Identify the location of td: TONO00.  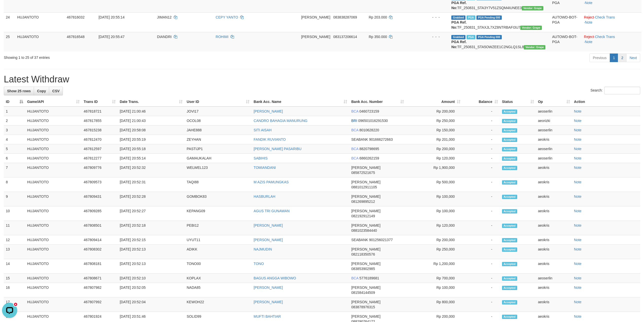
(218, 266).